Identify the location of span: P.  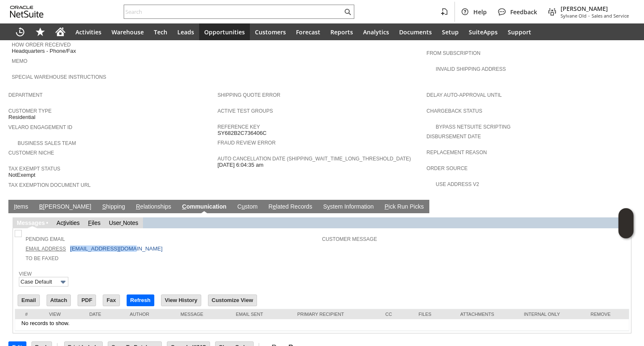
(386, 207).